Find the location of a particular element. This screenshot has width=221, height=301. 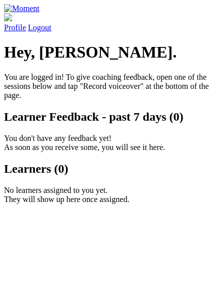

img: Moment is located at coordinates (22, 9).